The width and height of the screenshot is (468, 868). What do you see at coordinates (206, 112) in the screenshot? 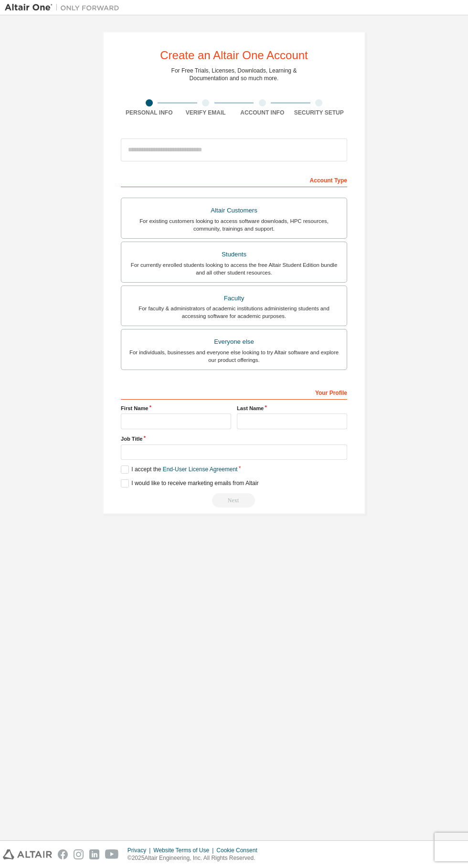
I see `div: Verify Email` at bounding box center [206, 112].